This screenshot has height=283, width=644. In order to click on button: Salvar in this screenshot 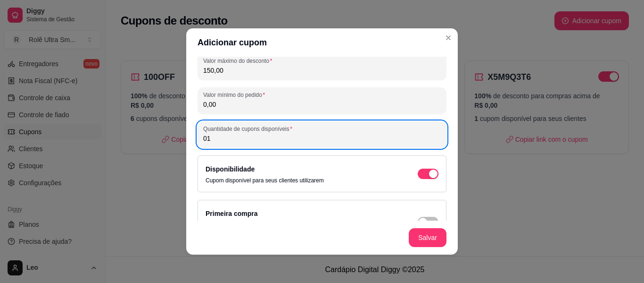, I will do `click(428, 237)`.